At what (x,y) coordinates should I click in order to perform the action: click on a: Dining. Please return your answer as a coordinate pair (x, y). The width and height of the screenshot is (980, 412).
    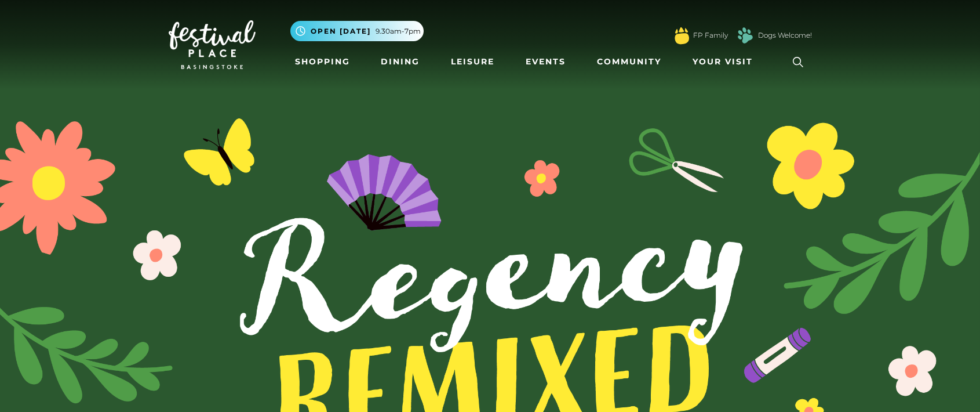
    Looking at the image, I should click on (400, 61).